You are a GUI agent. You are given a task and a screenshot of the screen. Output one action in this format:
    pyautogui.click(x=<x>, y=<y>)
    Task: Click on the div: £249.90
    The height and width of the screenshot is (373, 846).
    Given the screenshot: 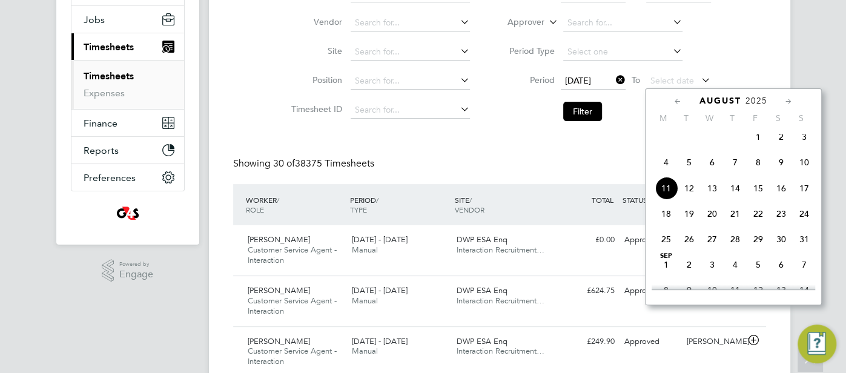 What is the action you would take?
    pyautogui.click(x=588, y=341)
    